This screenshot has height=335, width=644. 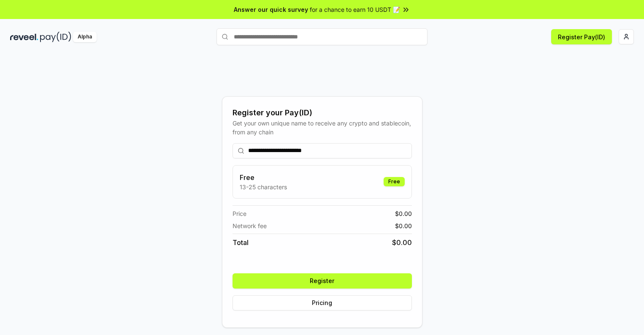 I want to click on button: Register Pay(ID), so click(x=582, y=37).